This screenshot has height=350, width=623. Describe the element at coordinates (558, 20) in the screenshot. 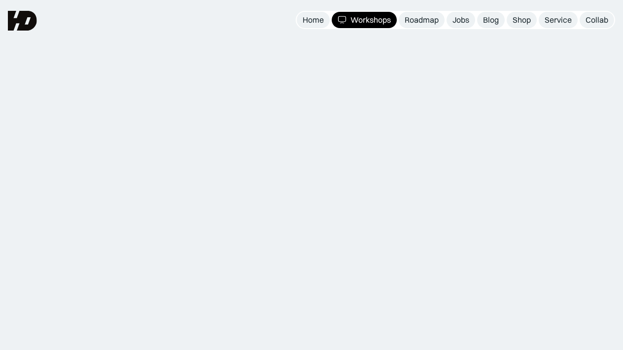

I see `div: Service` at that location.